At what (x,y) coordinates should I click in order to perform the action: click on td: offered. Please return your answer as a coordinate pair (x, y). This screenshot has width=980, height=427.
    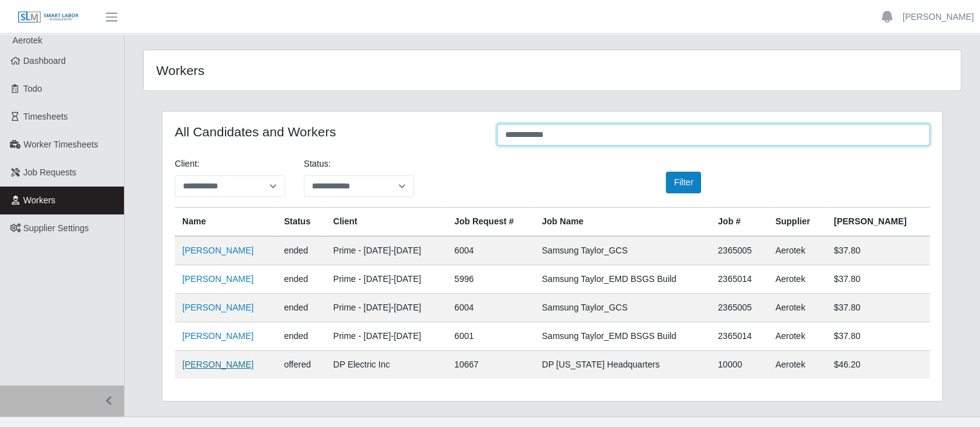
    Looking at the image, I should click on (301, 365).